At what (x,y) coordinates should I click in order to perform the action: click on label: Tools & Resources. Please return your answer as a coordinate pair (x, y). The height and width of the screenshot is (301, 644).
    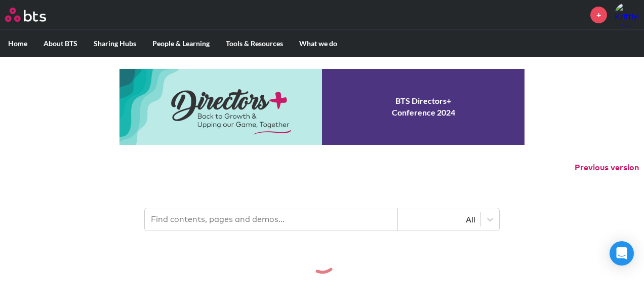
    Looking at the image, I should click on (254, 44).